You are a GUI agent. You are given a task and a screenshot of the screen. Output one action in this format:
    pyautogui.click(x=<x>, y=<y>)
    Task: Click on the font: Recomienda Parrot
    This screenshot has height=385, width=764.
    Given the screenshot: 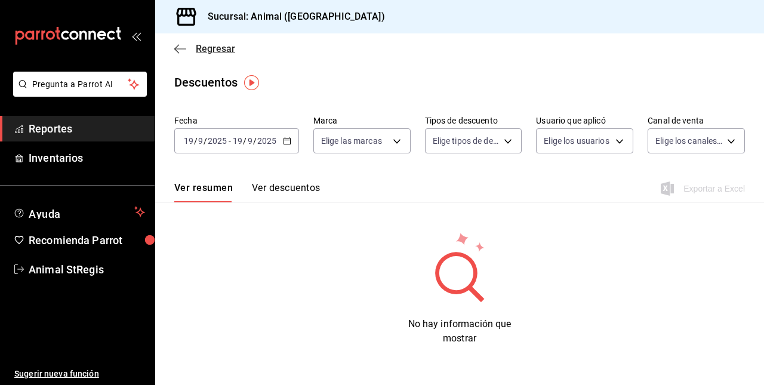 What is the action you would take?
    pyautogui.click(x=75, y=240)
    